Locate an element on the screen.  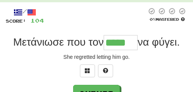
span: 104 is located at coordinates (37, 20).